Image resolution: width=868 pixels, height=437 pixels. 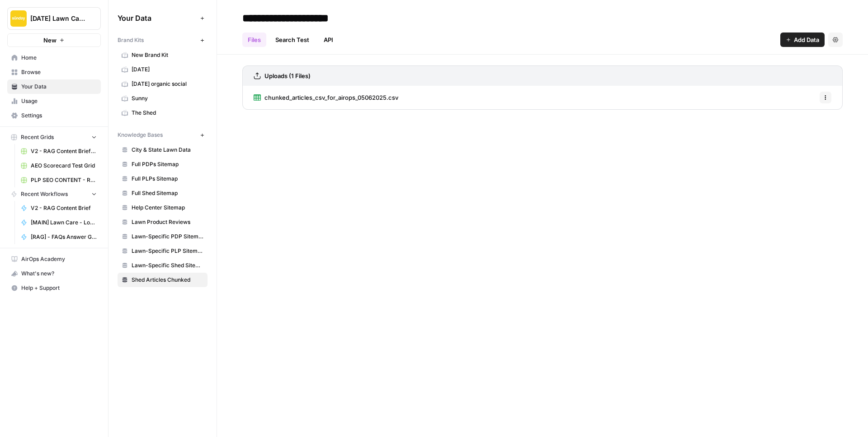 What do you see at coordinates (54, 19) in the screenshot?
I see `button: Workspace: Sunday Lawn Care` at bounding box center [54, 19].